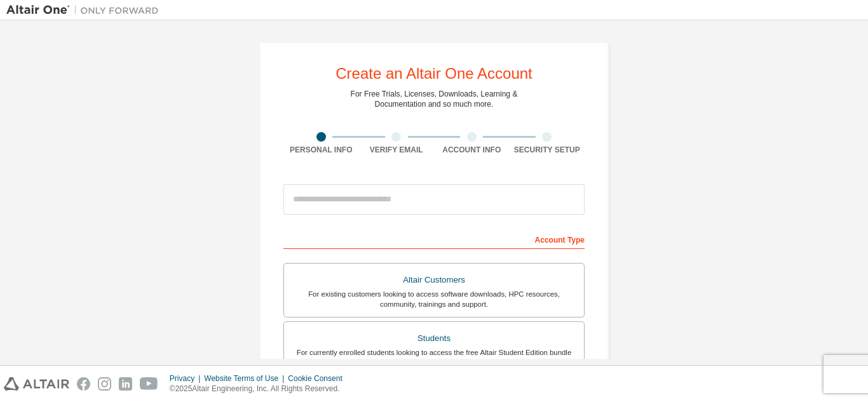  Describe the element at coordinates (83, 384) in the screenshot. I see `img: facebook.svg` at that location.